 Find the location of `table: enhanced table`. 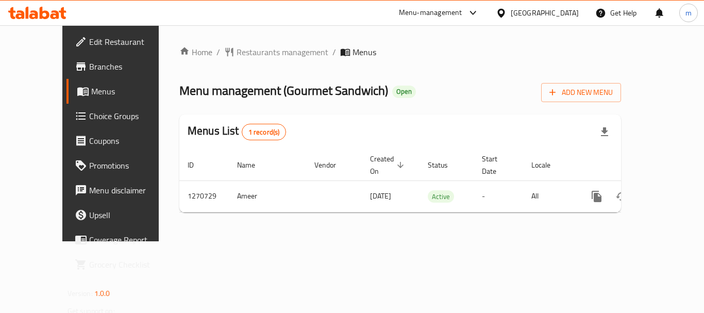

table: enhanced table is located at coordinates (435, 181).